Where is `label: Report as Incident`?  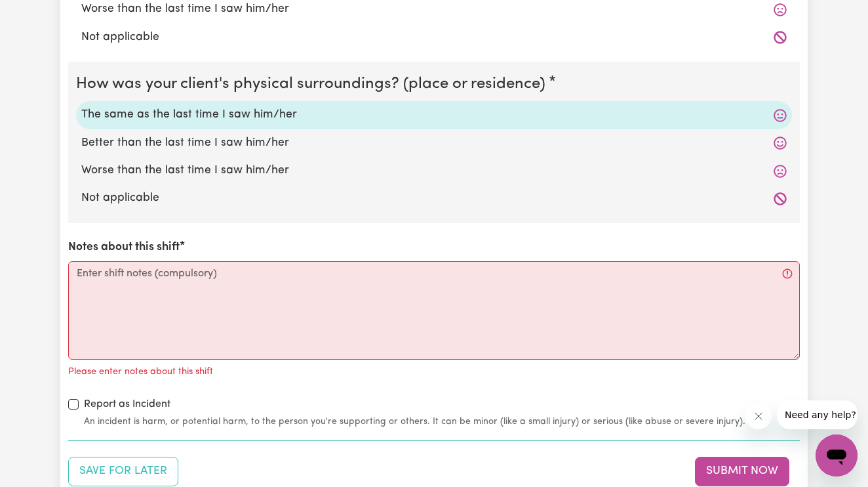
label: Report as Incident is located at coordinates (127, 404).